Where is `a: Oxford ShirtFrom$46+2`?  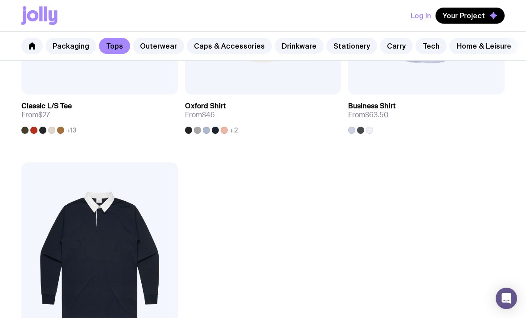 a: Oxford ShirtFrom$46+2 is located at coordinates (263, 114).